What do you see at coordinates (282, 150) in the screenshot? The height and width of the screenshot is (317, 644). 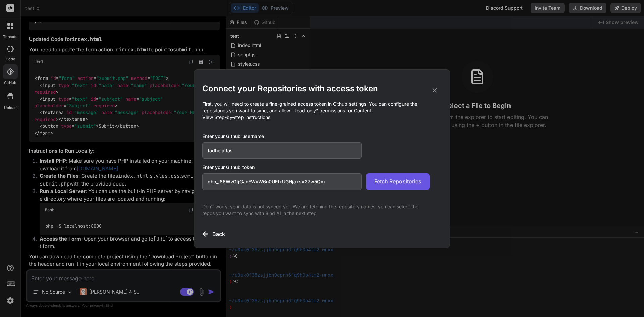 I see `input: Github Username` at bounding box center [282, 150].